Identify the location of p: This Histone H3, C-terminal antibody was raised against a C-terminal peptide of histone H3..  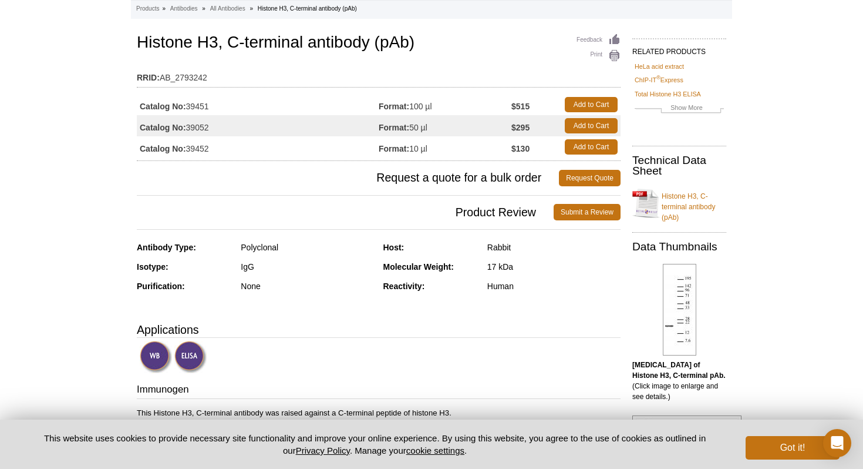
(379, 413).